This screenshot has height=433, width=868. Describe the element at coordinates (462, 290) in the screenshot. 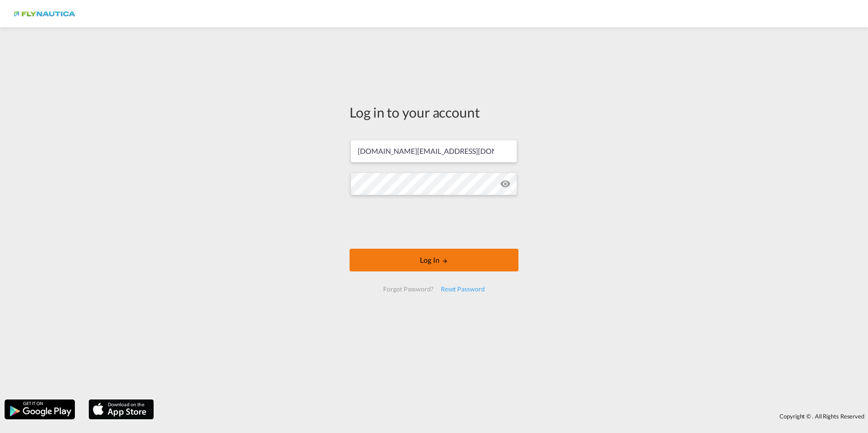

I see `div: Reset Password` at that location.